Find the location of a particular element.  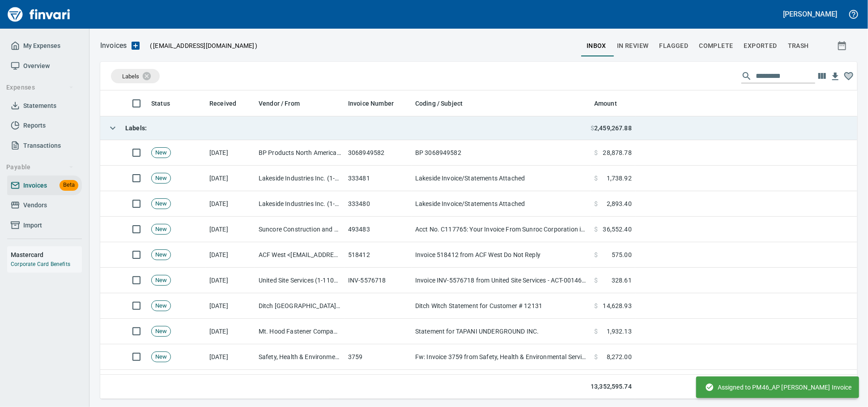

span: Transactions is located at coordinates (42, 145).